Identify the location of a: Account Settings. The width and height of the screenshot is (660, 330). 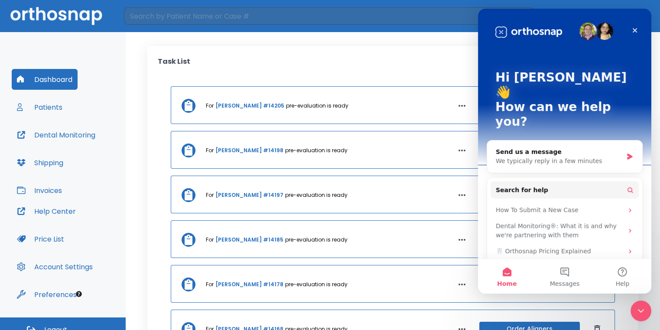
(55, 266).